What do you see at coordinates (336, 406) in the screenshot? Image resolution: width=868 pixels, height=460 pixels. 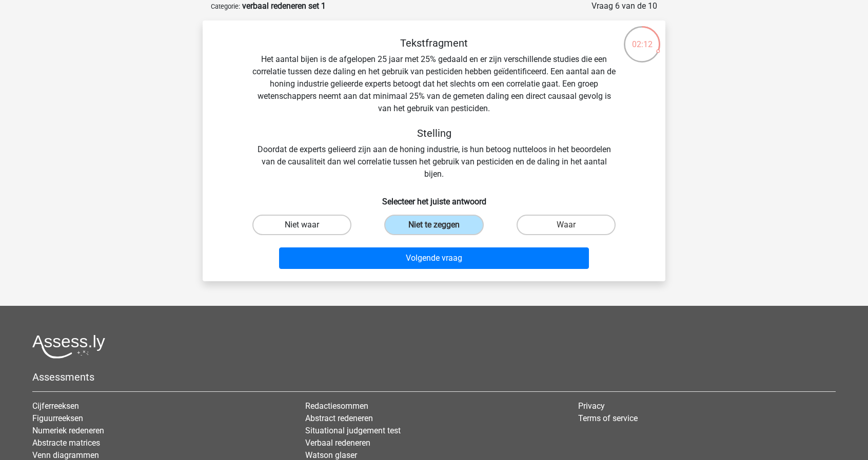 I see `a: Redactiesommen` at bounding box center [336, 406].